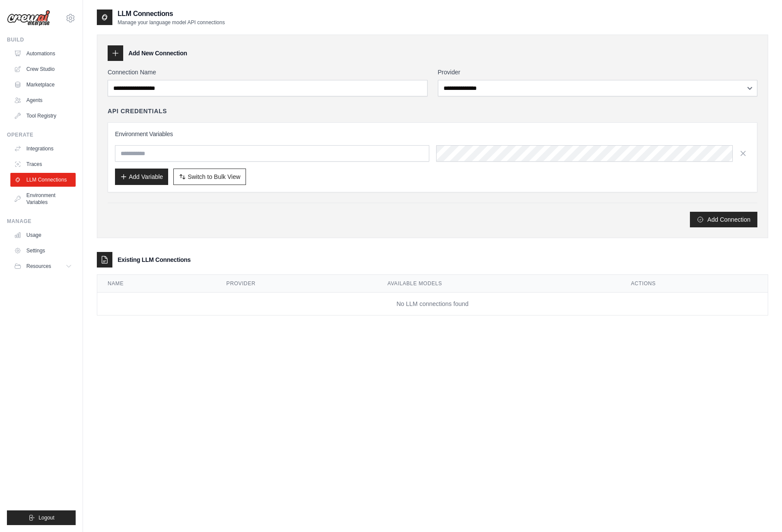 This screenshot has width=782, height=532. What do you see at coordinates (43, 235) in the screenshot?
I see `a: Usage` at bounding box center [43, 235].